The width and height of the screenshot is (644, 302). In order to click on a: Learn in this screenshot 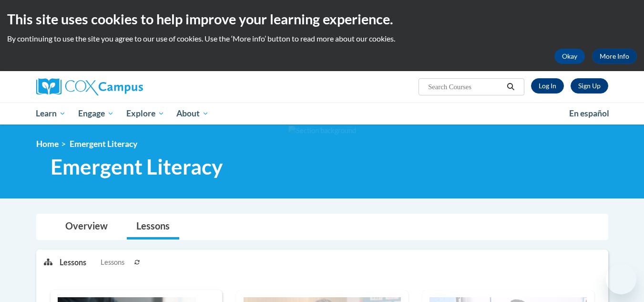, I will do `click(51, 114)`.